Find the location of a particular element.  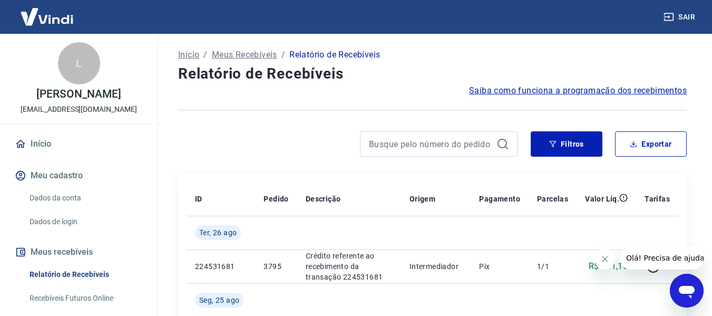

button: Filtros is located at coordinates (567, 144).